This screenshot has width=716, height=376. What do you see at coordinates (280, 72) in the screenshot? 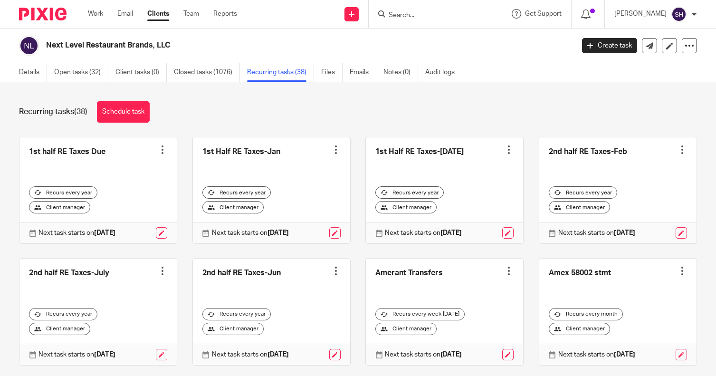
I see `a: Recurring tasks (38)` at bounding box center [280, 72].